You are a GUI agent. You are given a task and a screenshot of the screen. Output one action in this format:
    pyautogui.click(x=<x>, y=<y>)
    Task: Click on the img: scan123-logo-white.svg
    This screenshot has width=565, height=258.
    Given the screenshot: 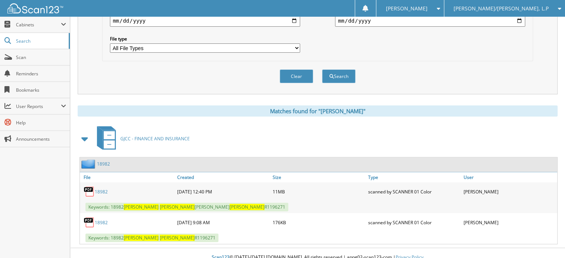 What is the action you would take?
    pyautogui.click(x=35, y=8)
    